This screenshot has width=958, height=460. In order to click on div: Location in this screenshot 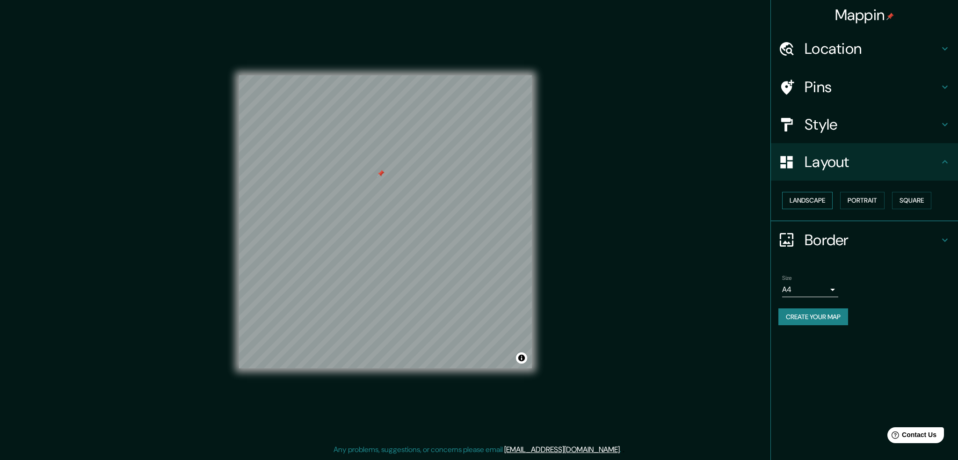, I will do `click(864, 49)`.